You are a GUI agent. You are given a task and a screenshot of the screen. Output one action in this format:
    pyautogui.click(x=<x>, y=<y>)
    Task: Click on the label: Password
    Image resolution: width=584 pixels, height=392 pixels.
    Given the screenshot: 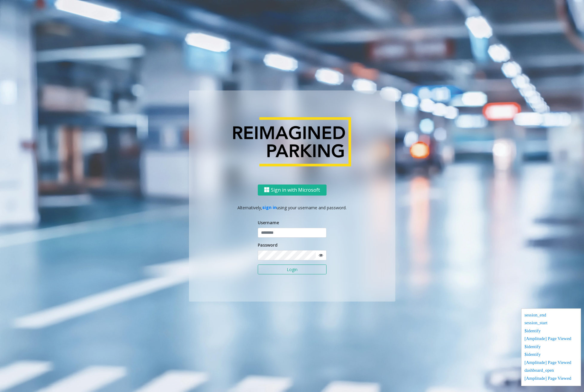 What is the action you would take?
    pyautogui.click(x=268, y=245)
    